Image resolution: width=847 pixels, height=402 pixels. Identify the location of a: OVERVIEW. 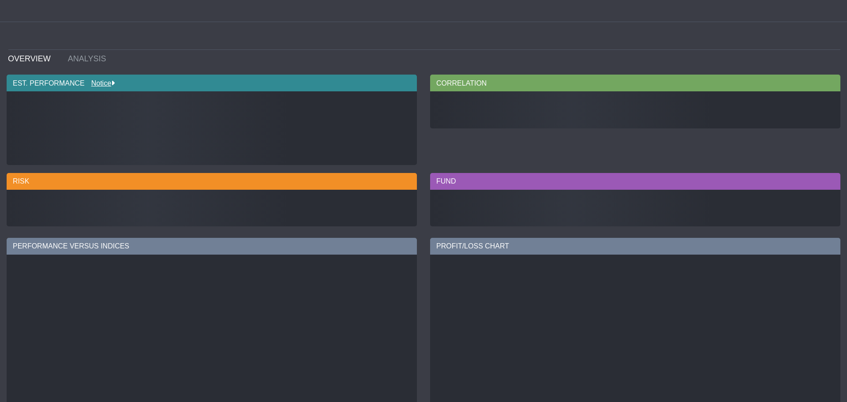
(31, 59).